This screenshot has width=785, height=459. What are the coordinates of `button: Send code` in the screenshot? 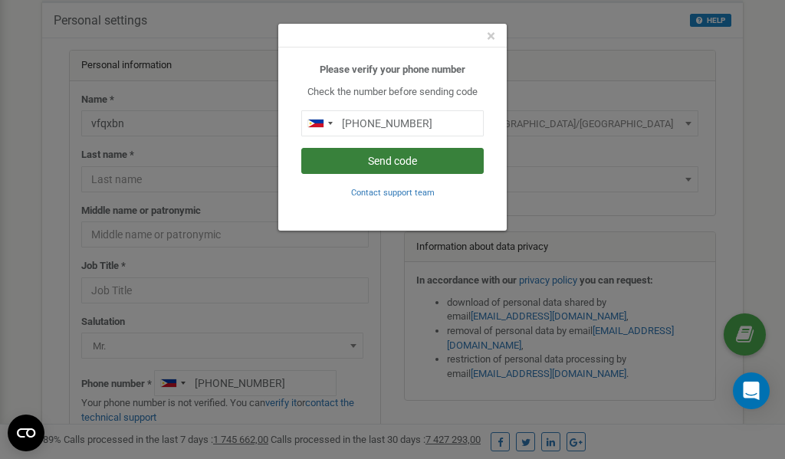 It's located at (392, 161).